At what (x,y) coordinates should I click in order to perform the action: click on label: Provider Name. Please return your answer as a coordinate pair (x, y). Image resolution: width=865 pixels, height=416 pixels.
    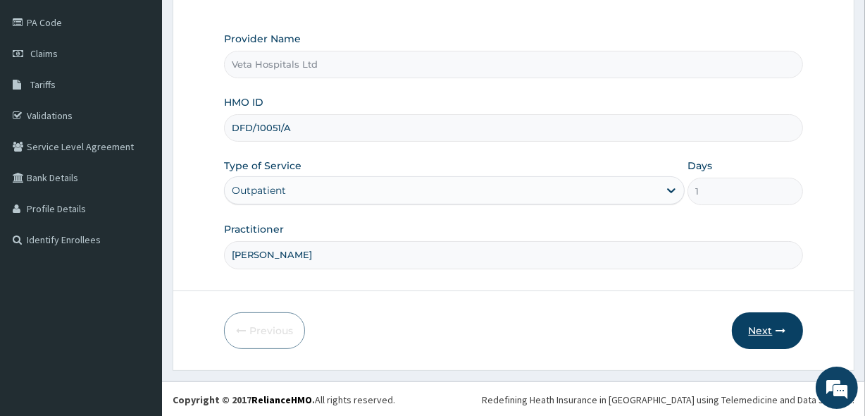
    Looking at the image, I should click on (262, 39).